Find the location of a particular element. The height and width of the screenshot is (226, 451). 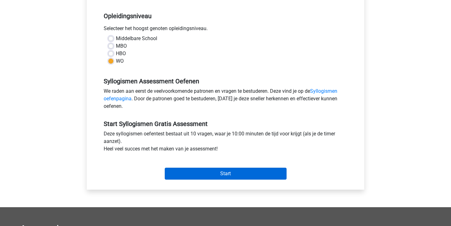

div: Selecteer het hoogst genoten opleidingsniveau. is located at coordinates (225, 30).